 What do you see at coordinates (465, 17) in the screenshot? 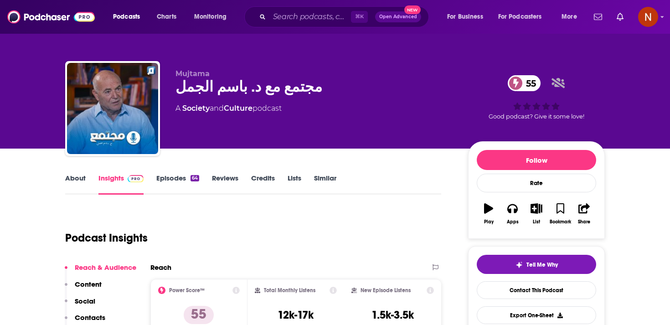
I see `span: For Business` at bounding box center [465, 17].